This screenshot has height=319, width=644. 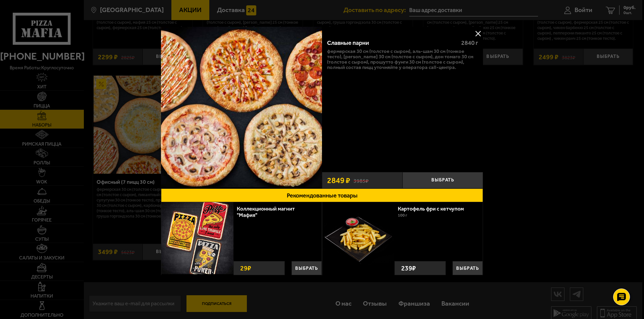 I want to click on span: 2849 ₽, so click(x=338, y=181).